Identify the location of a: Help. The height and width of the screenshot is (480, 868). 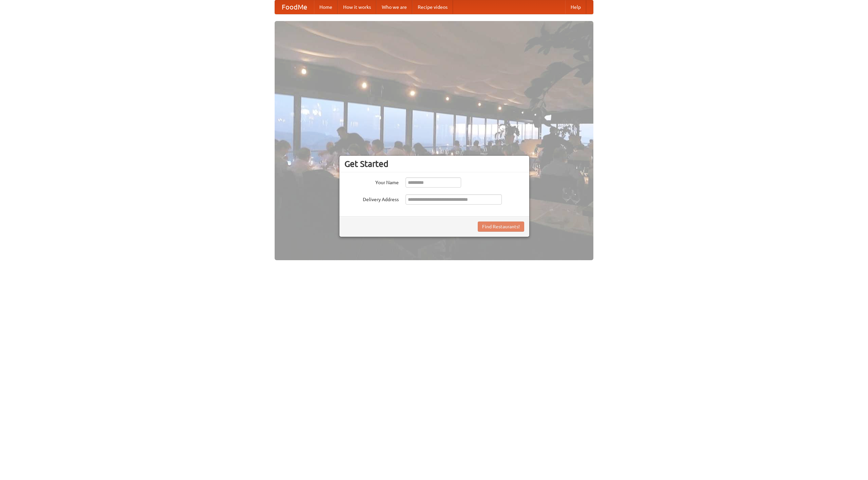
(576, 7).